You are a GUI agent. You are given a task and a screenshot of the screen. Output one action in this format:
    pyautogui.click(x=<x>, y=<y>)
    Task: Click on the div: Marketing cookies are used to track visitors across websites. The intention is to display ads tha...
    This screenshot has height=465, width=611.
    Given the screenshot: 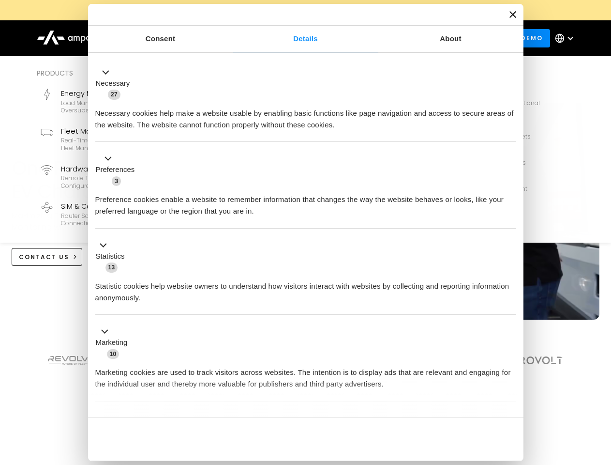 What is the action you would take?
    pyautogui.click(x=306, y=374)
    